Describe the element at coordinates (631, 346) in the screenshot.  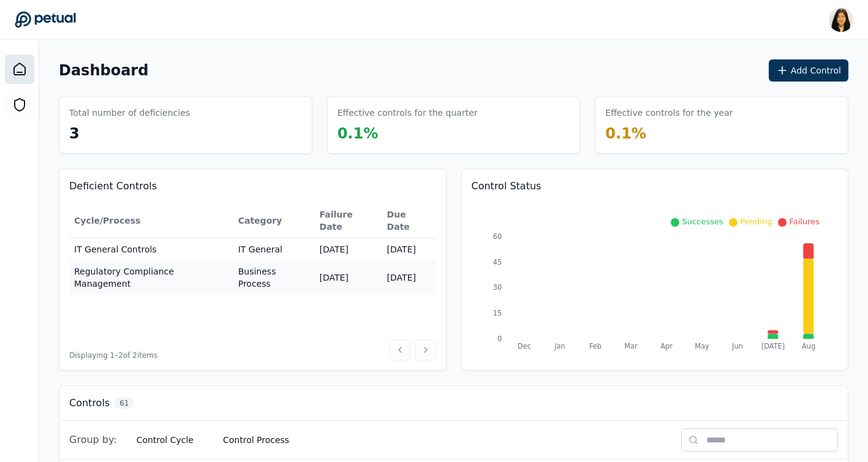
I see `tspan: Mar` at that location.